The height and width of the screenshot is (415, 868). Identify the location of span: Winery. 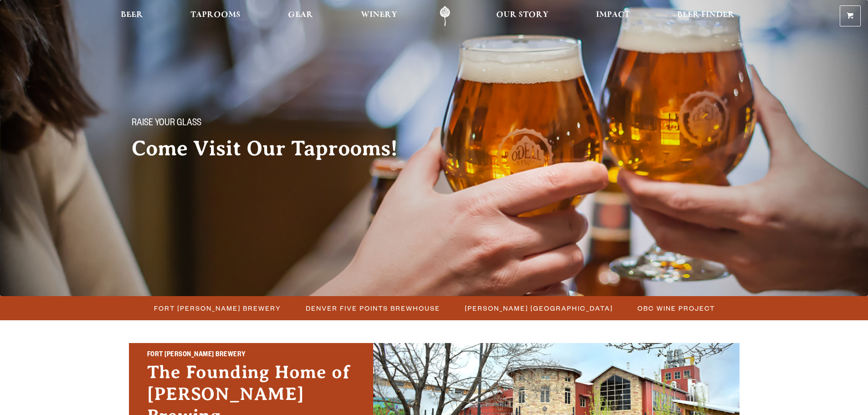
(379, 15).